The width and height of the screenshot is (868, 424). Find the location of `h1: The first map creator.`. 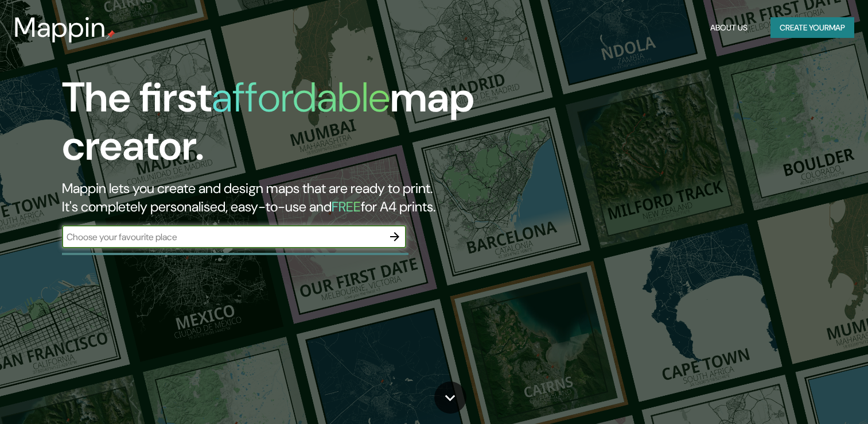

h1: The first map creator. is located at coordinates (278, 126).